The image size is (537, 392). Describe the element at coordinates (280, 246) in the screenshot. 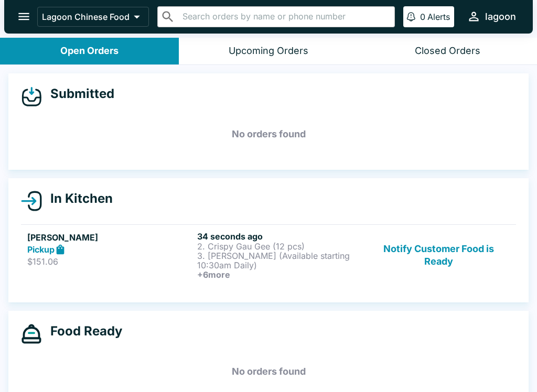

I see `p: 2. Crispy Gau Gee (12 pcs)` at that location.